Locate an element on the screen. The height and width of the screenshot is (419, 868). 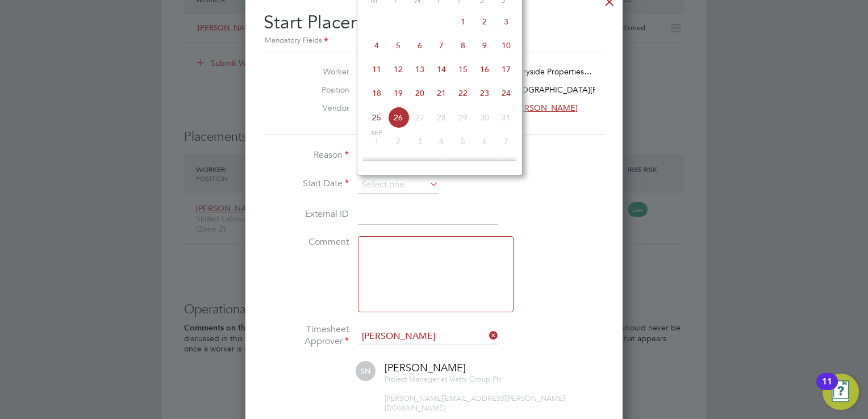
span: 15 is located at coordinates (463, 70).